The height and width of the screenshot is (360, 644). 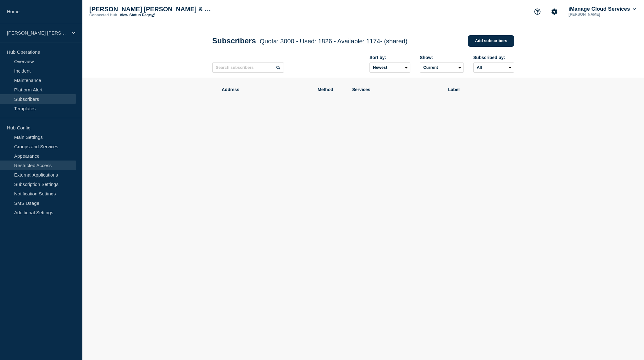 What do you see at coordinates (395, 89) in the screenshot?
I see `span: Services` at bounding box center [395, 89].